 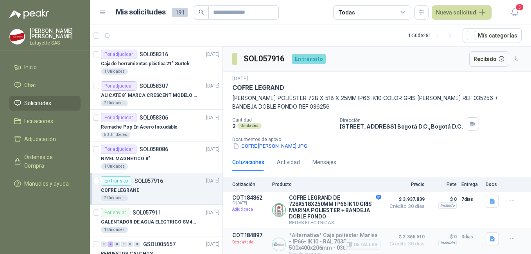 What do you see at coordinates (180, 13) in the screenshot?
I see `span: 191` at bounding box center [180, 13].